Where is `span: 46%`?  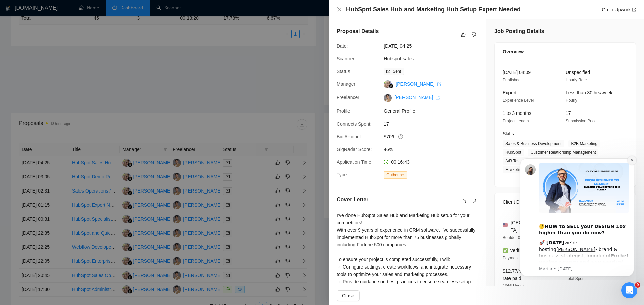 span: 46% is located at coordinates (434, 149).